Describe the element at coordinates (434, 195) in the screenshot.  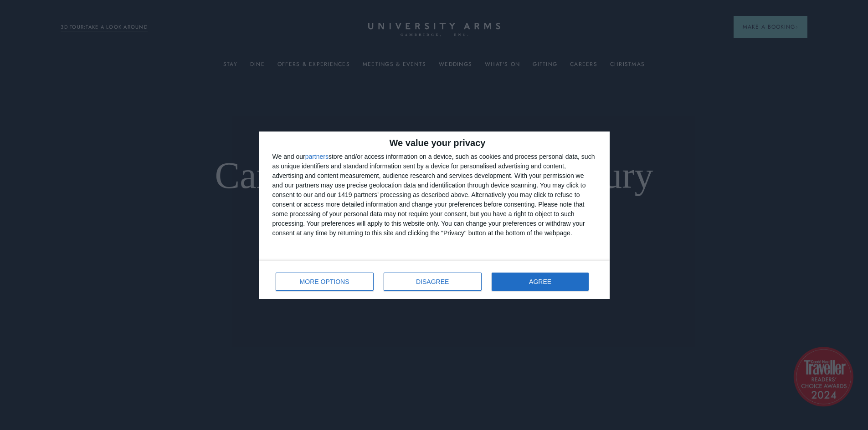
I see `div: We and our store and/or access information on a device, such as cookies and process personal data...` at that location.